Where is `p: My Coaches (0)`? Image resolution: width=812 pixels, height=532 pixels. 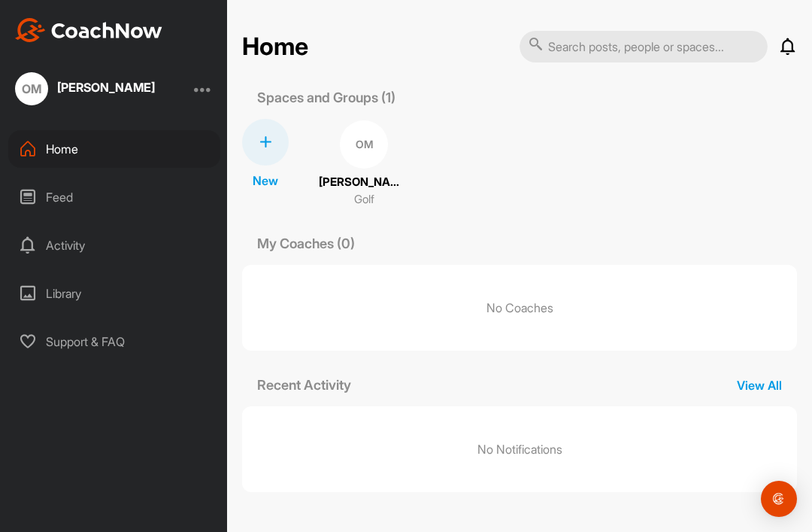 p: My Coaches (0) is located at coordinates (306, 243).